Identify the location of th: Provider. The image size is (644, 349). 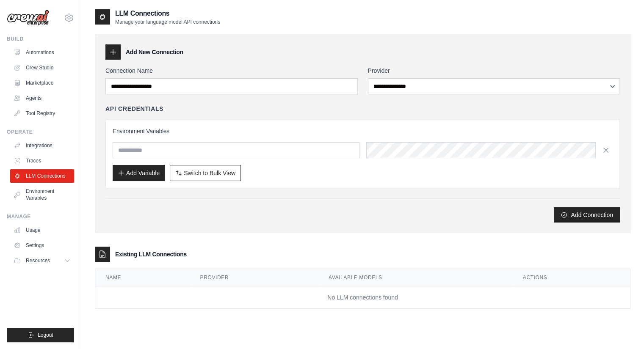
(254, 278).